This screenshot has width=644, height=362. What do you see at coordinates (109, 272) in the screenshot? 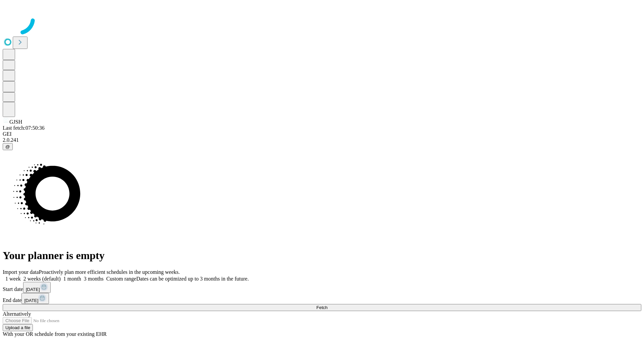
I see `span: Proactively plan more efficient schedules in the upcoming weeks.` at bounding box center [109, 272].